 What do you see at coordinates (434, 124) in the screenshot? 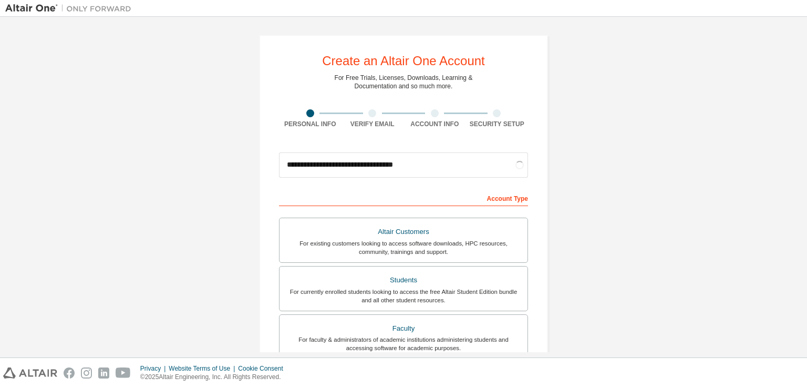
I see `div: Account Info` at bounding box center [434, 124].